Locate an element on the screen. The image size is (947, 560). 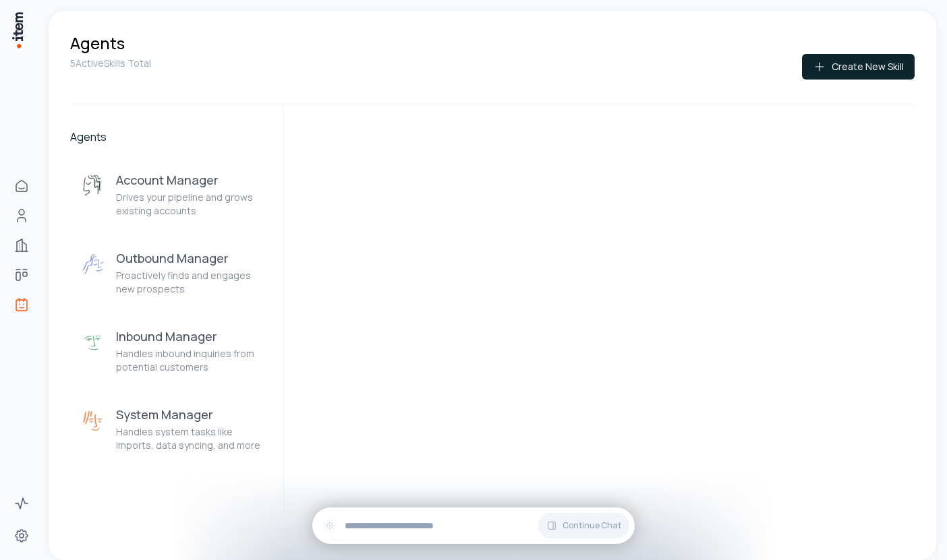
h2: Agents is located at coordinates (173, 137).